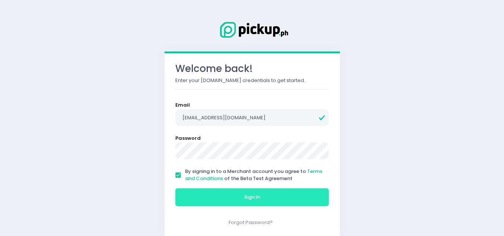 This screenshot has height=236, width=504. What do you see at coordinates (252, 197) in the screenshot?
I see `span: Sign In` at bounding box center [252, 197].